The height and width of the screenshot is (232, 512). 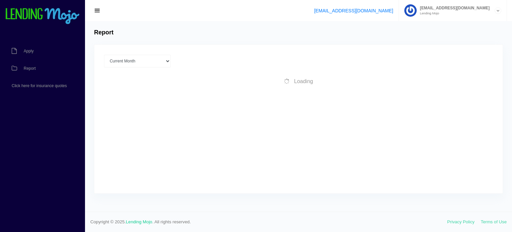 I want to click on span: Loading, so click(x=304, y=81).